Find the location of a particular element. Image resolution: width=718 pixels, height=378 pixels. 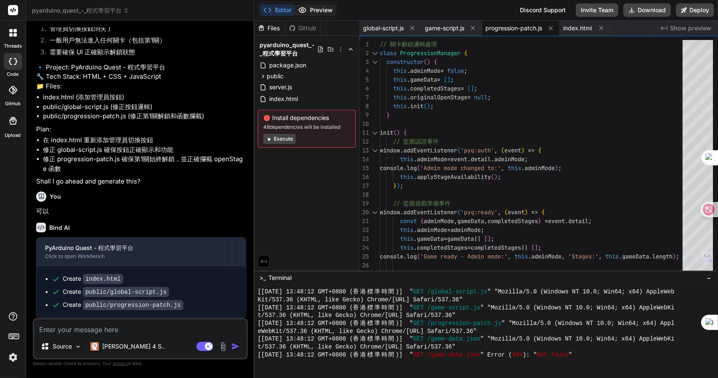

li: 修正 global-script.js 確保按鈕正確顯示和功能 is located at coordinates (144, 150).